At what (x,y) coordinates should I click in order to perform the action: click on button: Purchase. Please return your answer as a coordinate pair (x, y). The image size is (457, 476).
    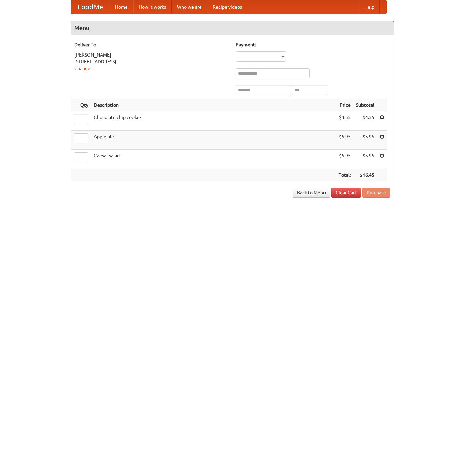
    Looking at the image, I should click on (376, 193).